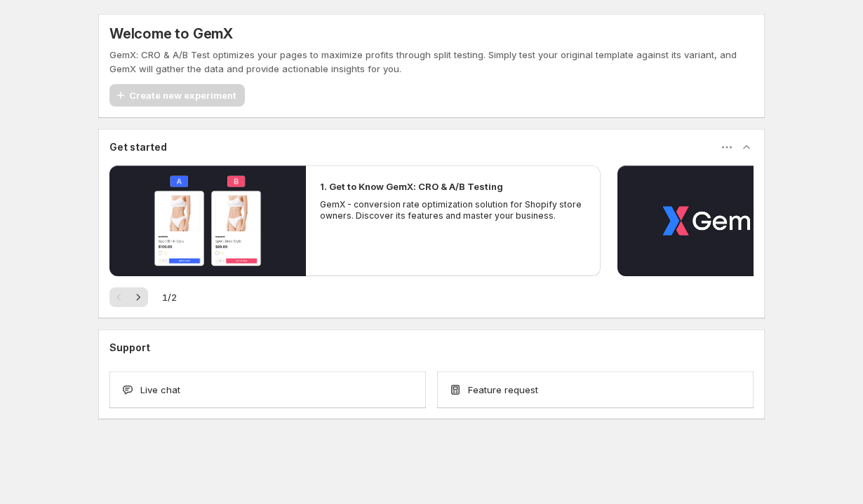  What do you see at coordinates (411, 187) in the screenshot?
I see `h2: 1. Get to Know GemX: CRO & A/B Testing` at bounding box center [411, 187].